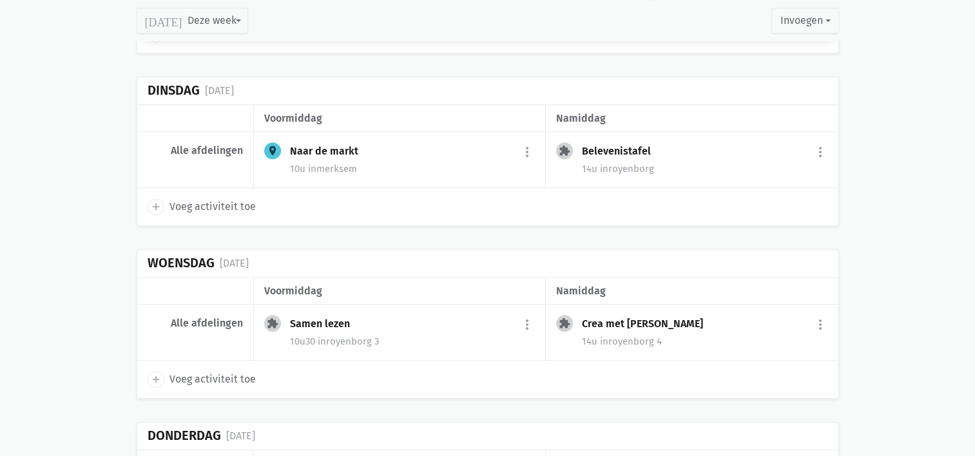 The image size is (975, 456). Describe the element at coordinates (325, 324) in the screenshot. I see `div: Samen lezen` at that location.